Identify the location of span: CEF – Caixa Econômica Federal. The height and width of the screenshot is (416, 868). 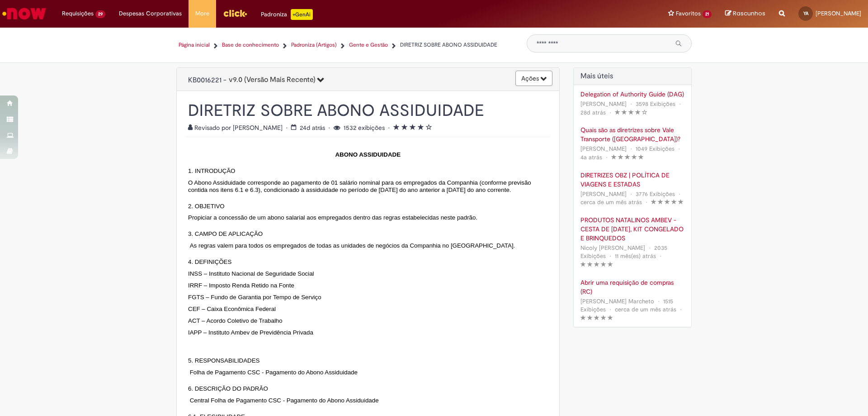
(232, 309).